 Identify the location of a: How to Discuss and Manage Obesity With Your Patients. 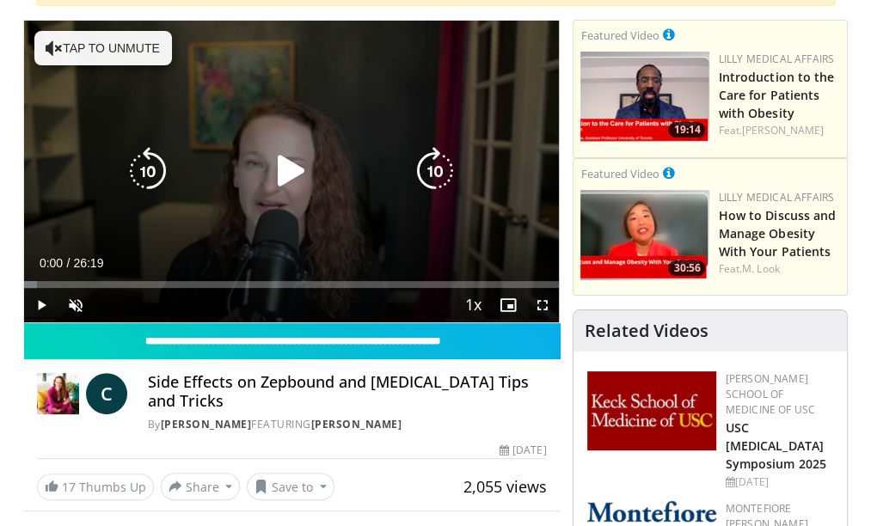
(776, 233).